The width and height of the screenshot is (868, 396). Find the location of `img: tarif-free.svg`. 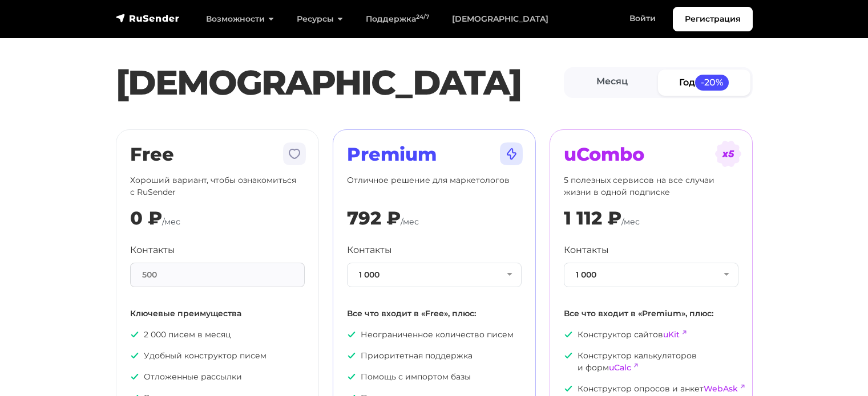

img: tarif-free.svg is located at coordinates (295, 154).